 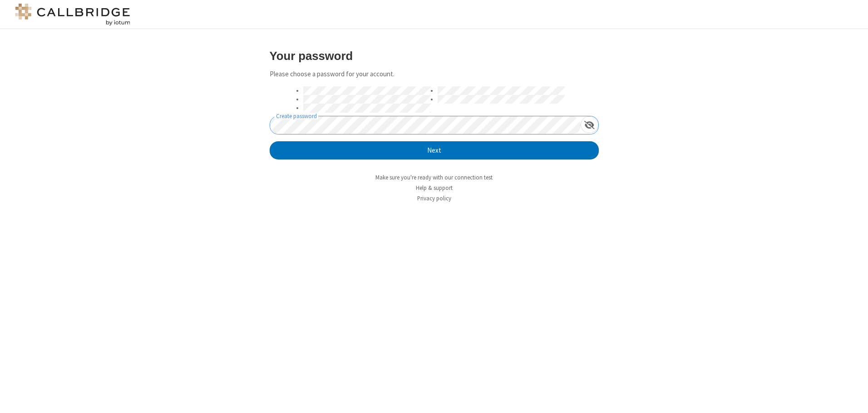 I want to click on input: Create password, so click(x=426, y=124).